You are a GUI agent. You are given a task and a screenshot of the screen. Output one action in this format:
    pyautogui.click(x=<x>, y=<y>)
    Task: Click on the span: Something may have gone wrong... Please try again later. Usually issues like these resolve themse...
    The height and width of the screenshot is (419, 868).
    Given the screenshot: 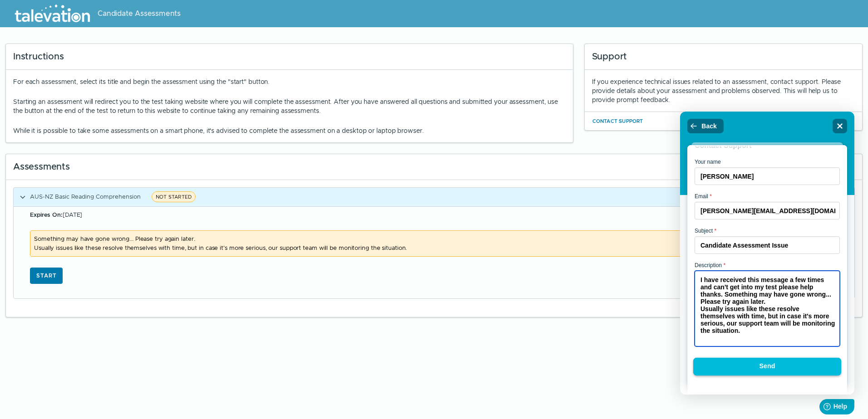 What is the action you would take?
    pyautogui.click(x=431, y=243)
    